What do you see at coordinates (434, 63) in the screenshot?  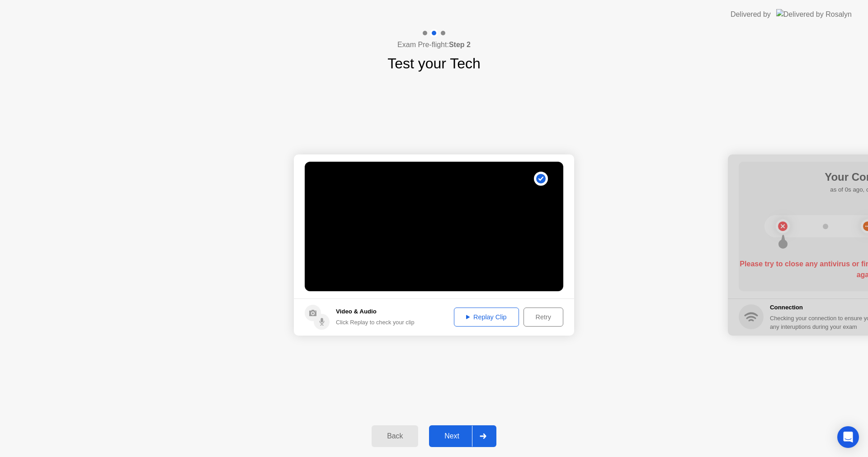 I see `h1: Test your Tech` at bounding box center [434, 63].